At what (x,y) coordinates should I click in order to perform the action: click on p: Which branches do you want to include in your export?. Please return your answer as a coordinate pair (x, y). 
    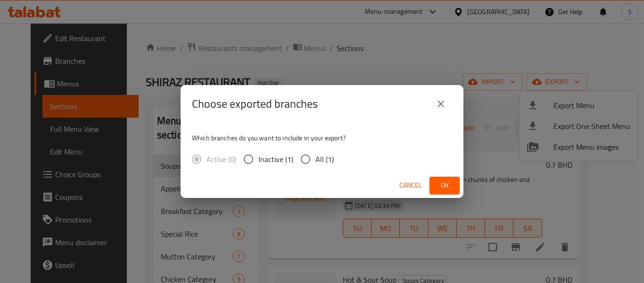
    Looking at the image, I should click on (322, 138).